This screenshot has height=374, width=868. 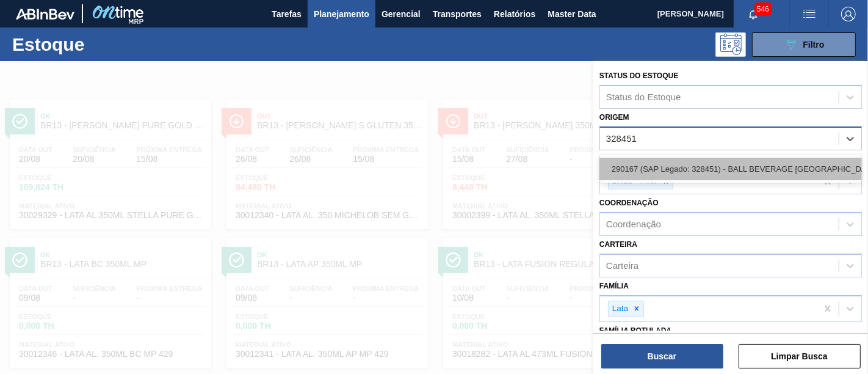 I want to click on span: Relatórios, so click(x=515, y=14).